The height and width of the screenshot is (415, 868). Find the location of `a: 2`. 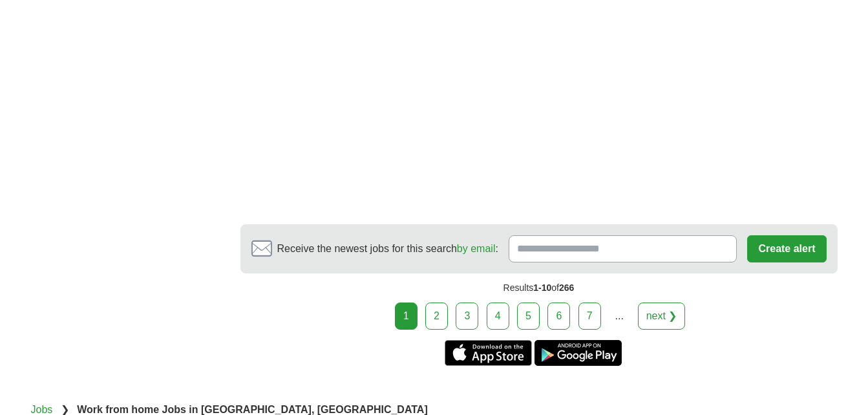

a: 2 is located at coordinates (436, 316).